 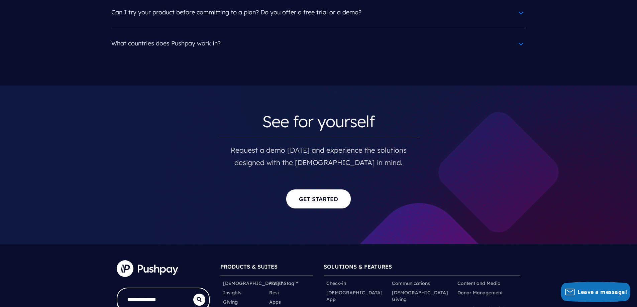 What do you see at coordinates (319, 12) in the screenshot?
I see `h4: Can I try your product before committing to a plan? Do you offer a free trial or a demo?` at bounding box center [319, 12].